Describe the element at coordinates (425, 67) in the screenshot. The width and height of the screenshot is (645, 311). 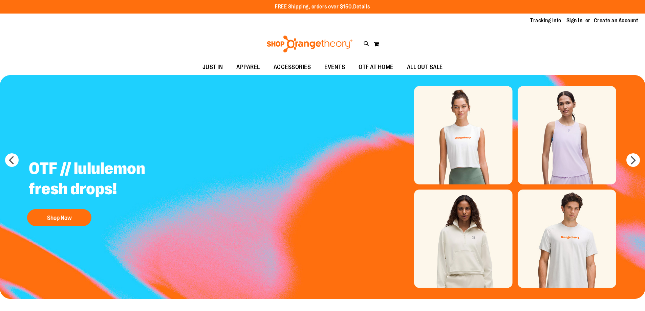
I see `span: ALL OUT SALE` at that location.